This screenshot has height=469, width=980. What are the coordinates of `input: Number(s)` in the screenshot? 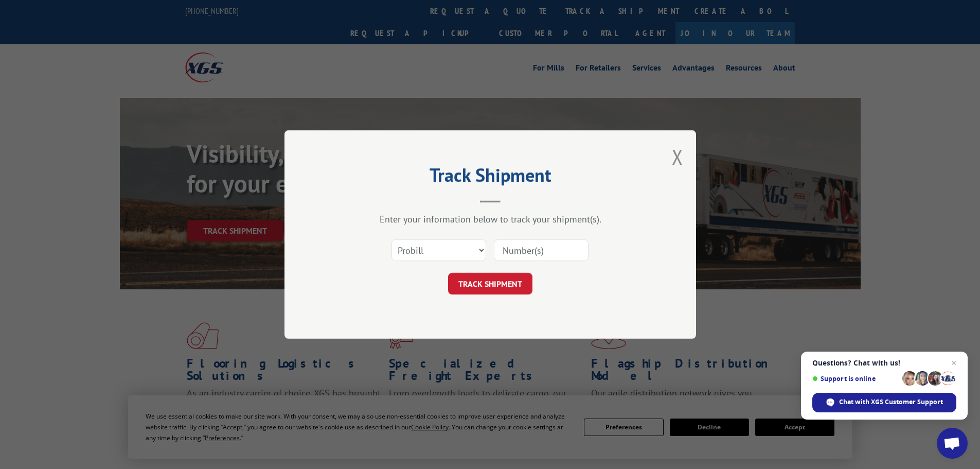 It's located at (541, 251).